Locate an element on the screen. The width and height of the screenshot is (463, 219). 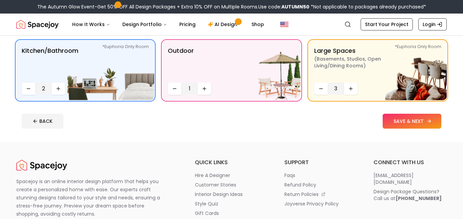
button: How It Works is located at coordinates (91, 24).